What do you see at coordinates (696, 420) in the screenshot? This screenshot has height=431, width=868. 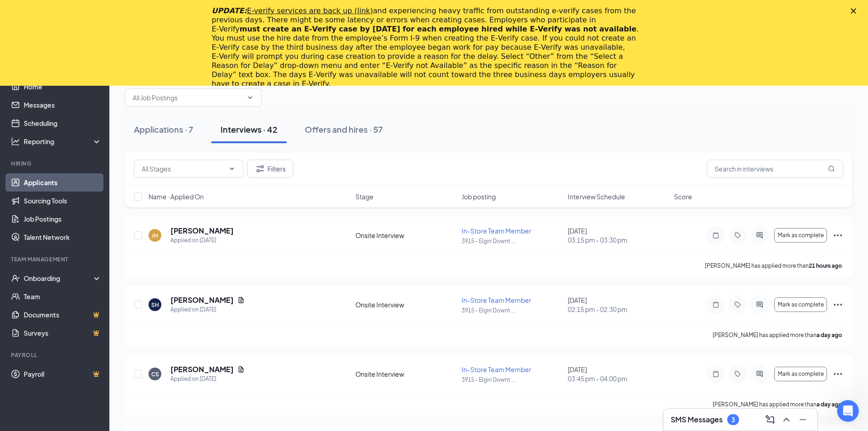 I see `h3: SMS Messages` at bounding box center [696, 420].